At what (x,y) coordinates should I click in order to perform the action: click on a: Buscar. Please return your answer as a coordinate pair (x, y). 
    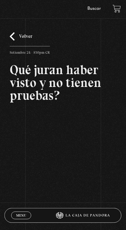
    Looking at the image, I should click on (94, 9).